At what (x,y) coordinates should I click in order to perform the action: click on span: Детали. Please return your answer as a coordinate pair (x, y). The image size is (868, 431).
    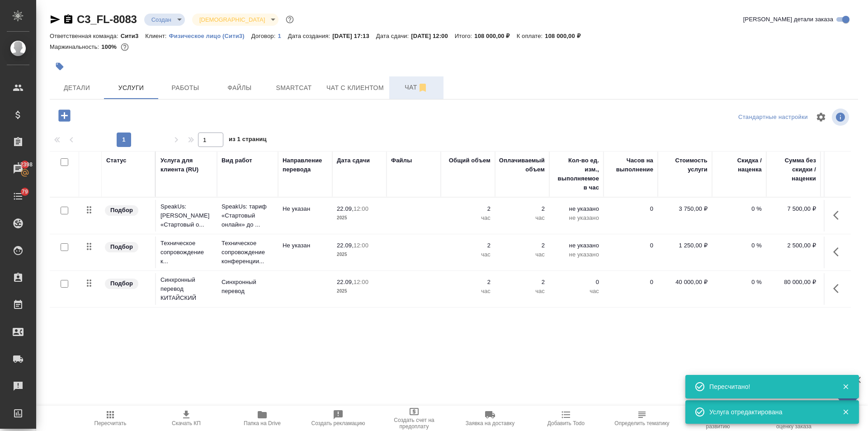
    Looking at the image, I should click on (77, 88).